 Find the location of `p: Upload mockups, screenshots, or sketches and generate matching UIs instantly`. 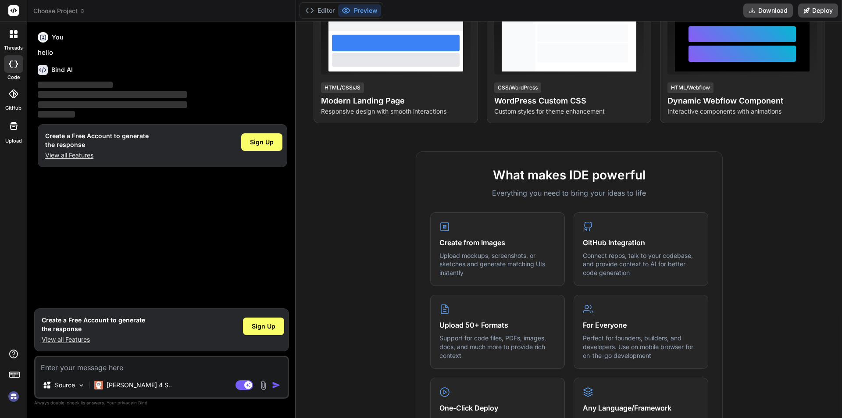

p: Upload mockups, screenshots, or sketches and generate matching UIs instantly is located at coordinates (497, 264).